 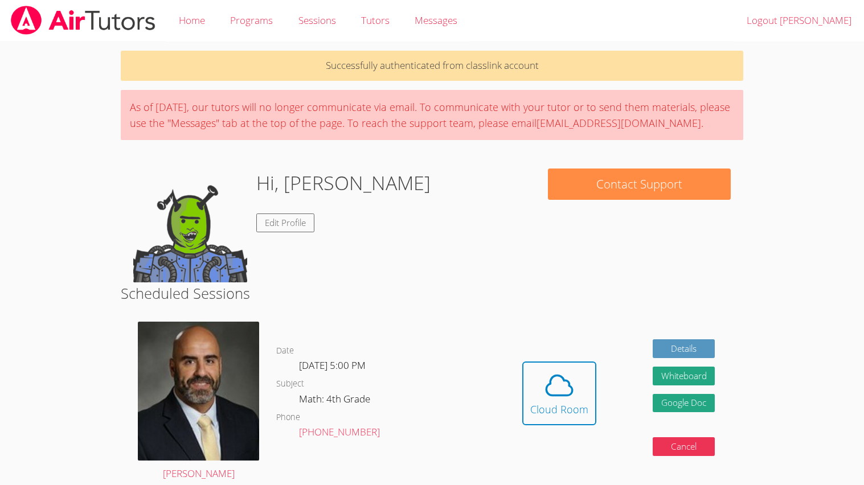 What do you see at coordinates (559, 394) in the screenshot?
I see `button: Cloud Room` at bounding box center [559, 394].